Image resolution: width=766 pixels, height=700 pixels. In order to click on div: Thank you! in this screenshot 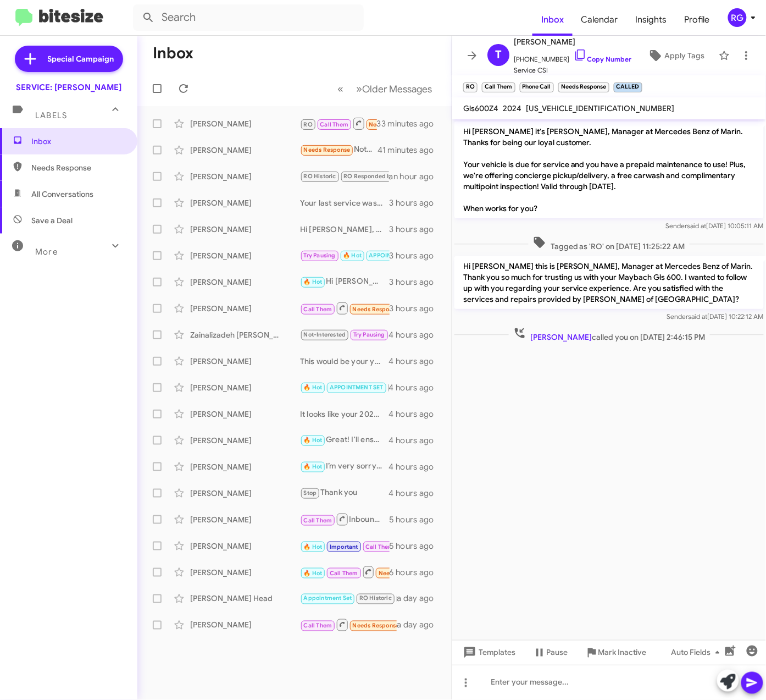, I will do `click(345, 387)`.